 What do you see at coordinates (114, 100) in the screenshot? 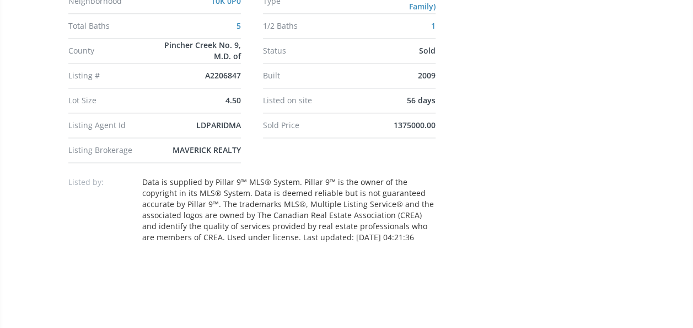
I see `div: Lot Size` at bounding box center [114, 100].